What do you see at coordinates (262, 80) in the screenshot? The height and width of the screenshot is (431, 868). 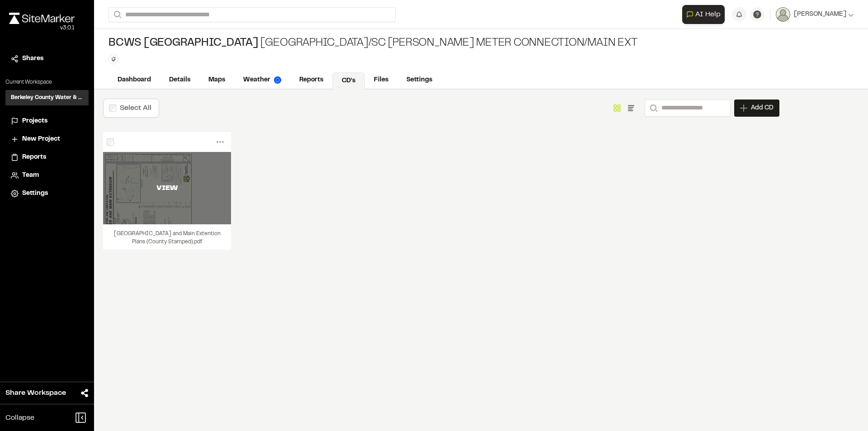 I see `a: Weather` at bounding box center [262, 80].